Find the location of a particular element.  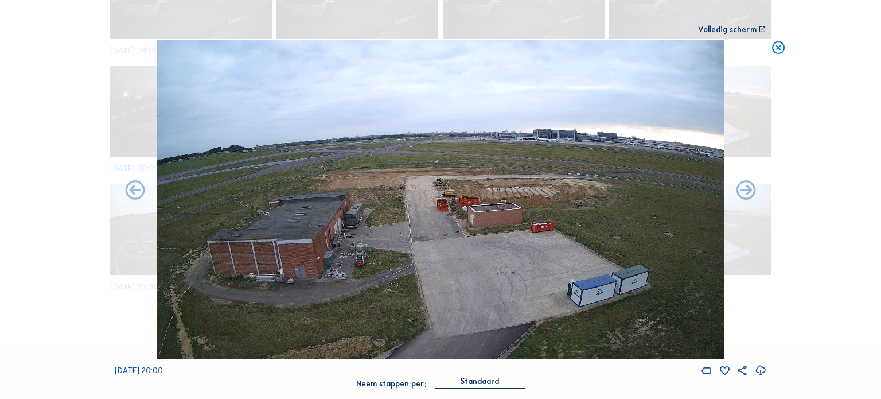

div: Volledig scherm is located at coordinates (727, 30).